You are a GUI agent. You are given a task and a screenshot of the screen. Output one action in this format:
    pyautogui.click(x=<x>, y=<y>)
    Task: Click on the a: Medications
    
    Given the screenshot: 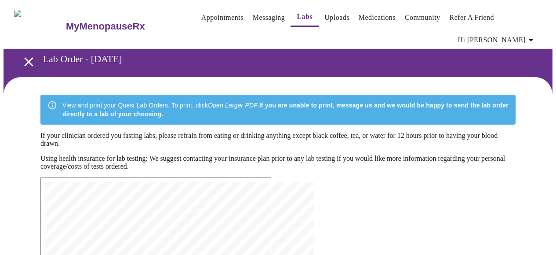 What is the action you would take?
    pyautogui.click(x=377, y=18)
    